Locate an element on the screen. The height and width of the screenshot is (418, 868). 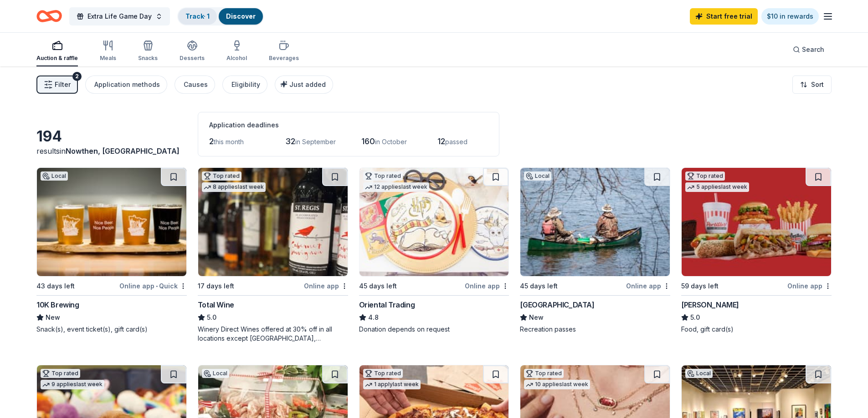
span: in is located at coordinates (119, 151).